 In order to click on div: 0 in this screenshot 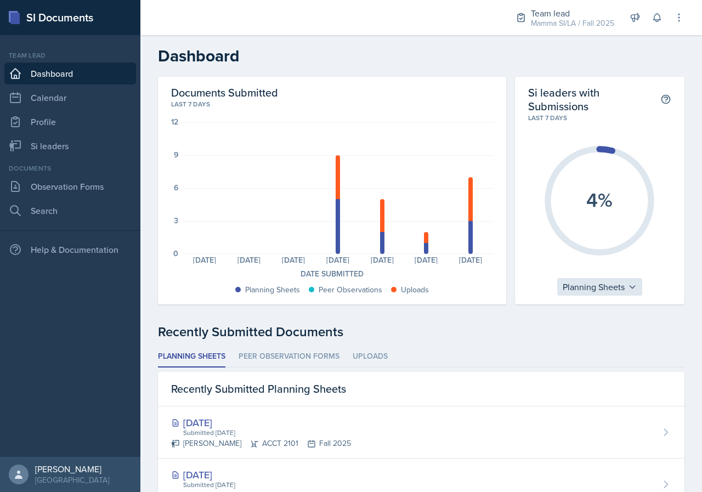, I will do `click(175, 253)`.